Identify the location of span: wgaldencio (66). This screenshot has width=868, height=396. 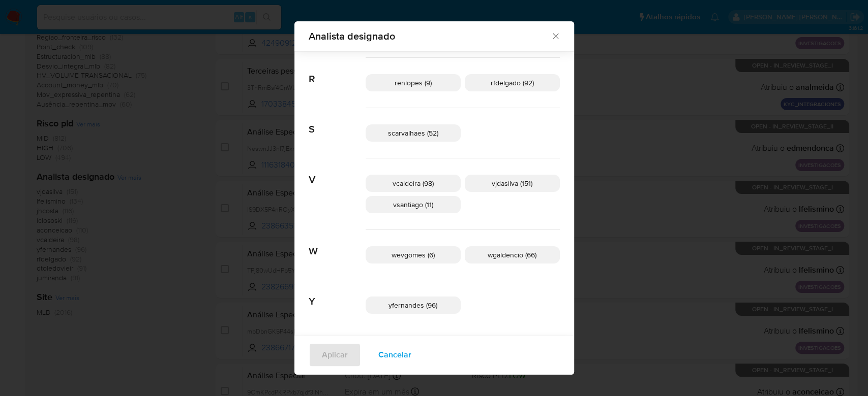
(512, 255).